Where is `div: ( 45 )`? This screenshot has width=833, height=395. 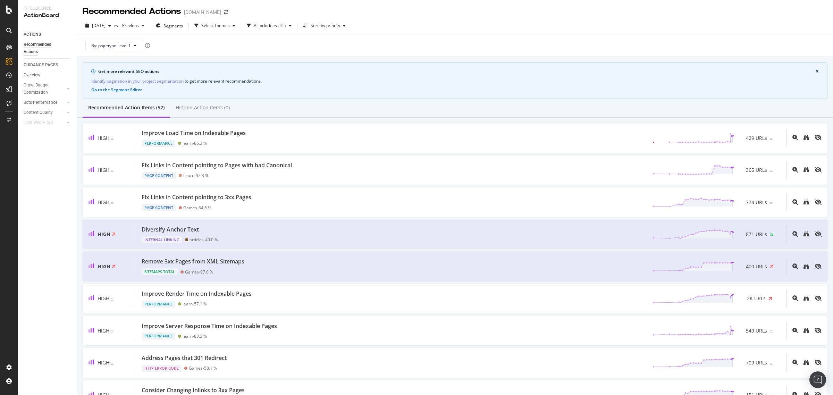
div: ( 45 ) is located at coordinates (282, 26).